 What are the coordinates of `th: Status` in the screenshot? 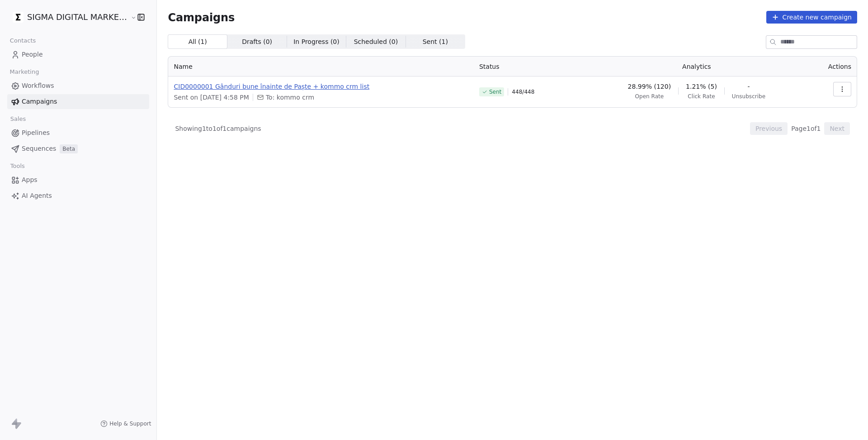 It's located at (530, 67).